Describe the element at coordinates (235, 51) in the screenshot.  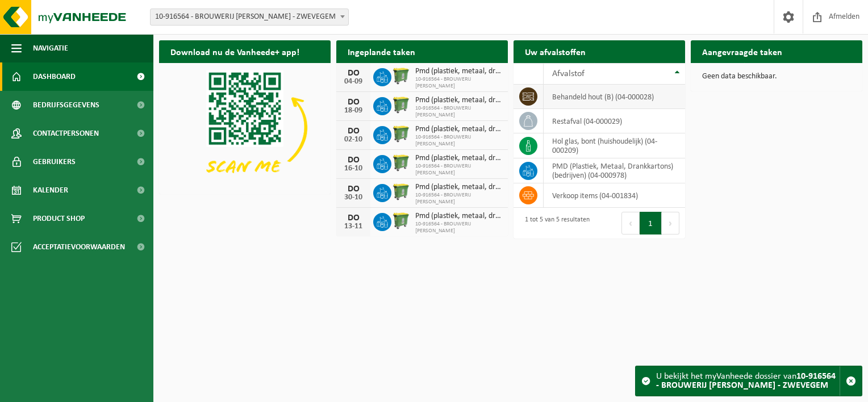
I see `h2: Download nu de Vanheede+ app!` at that location.